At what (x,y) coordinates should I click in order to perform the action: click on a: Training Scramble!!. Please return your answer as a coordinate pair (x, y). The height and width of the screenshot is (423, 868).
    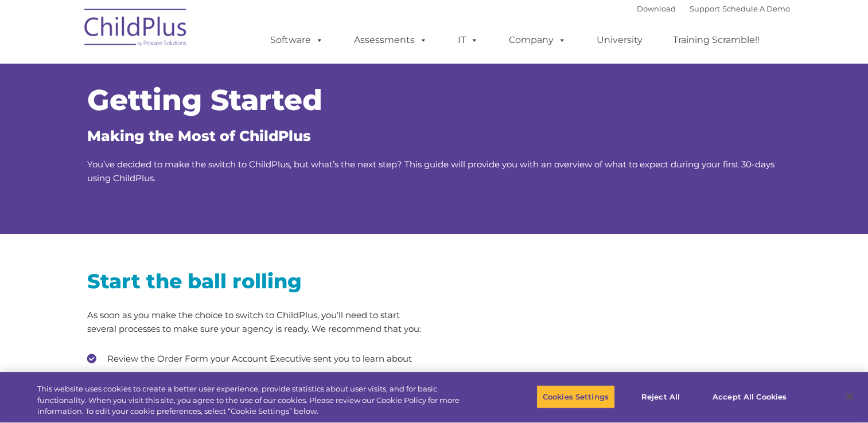
    Looking at the image, I should click on (716, 40).